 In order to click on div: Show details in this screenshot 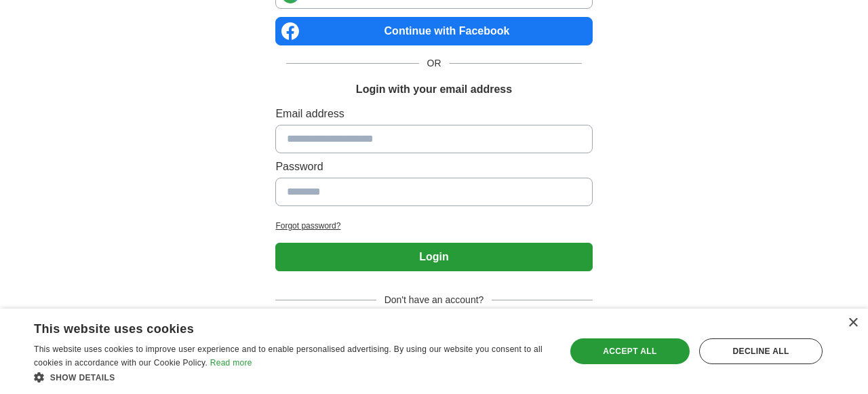, I will do `click(292, 377)`.